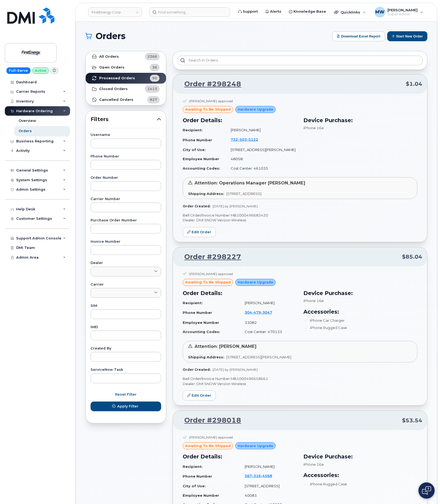 This screenshot has height=504, width=440. Describe the element at coordinates (194, 486) in the screenshot. I see `strong: City of Use:` at that location.